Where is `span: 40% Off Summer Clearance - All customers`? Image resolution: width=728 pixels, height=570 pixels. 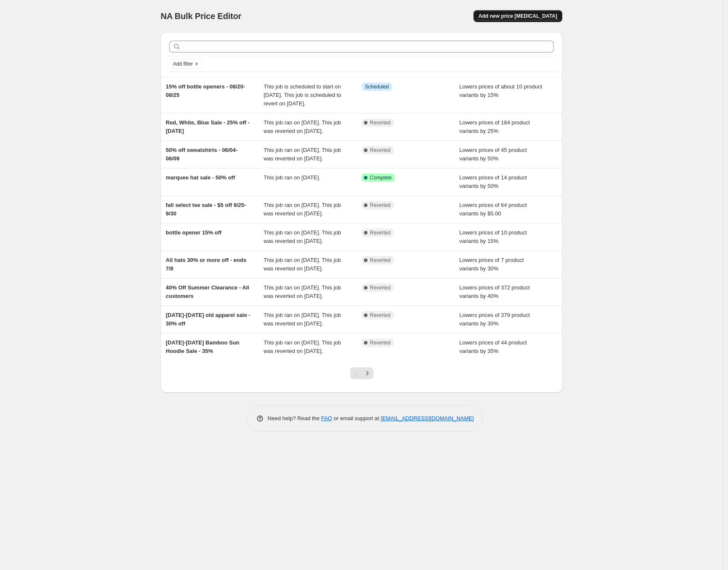 span: 40% Off Summer Clearance - All customers is located at coordinates (207, 291).